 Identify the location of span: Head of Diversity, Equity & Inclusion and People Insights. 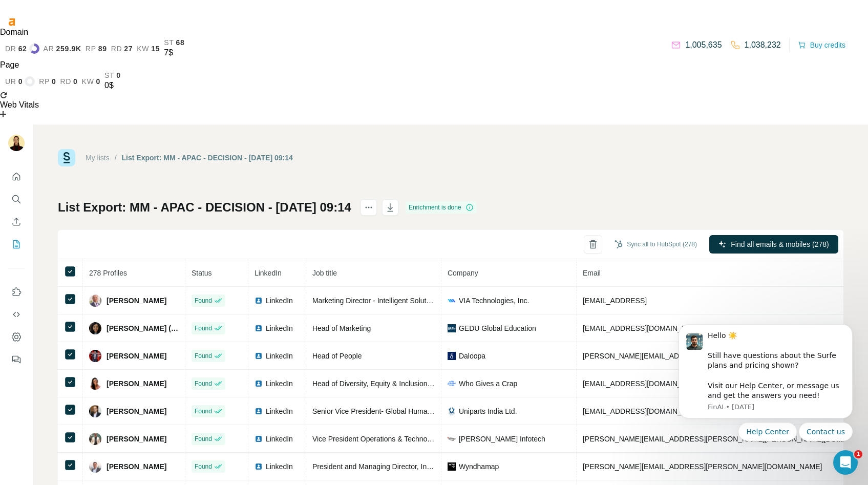
(402, 384).